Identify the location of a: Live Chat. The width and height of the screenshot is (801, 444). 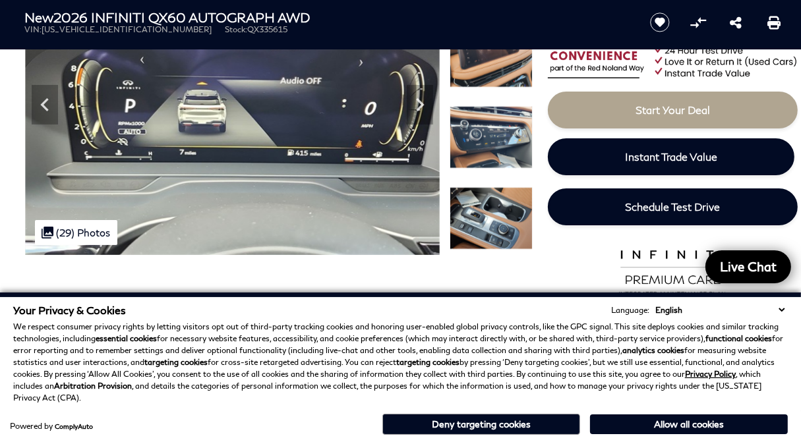
(748, 267).